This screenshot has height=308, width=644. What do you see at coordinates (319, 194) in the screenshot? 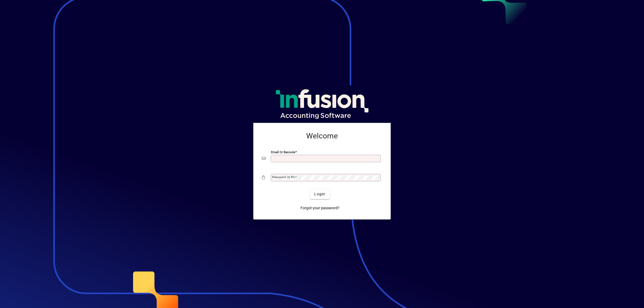
I see `span: Login` at bounding box center [319, 194].